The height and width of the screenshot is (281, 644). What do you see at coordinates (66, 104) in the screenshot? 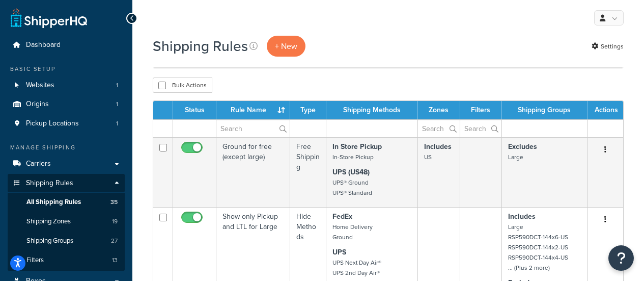
I see `li: Origins` at bounding box center [66, 104].